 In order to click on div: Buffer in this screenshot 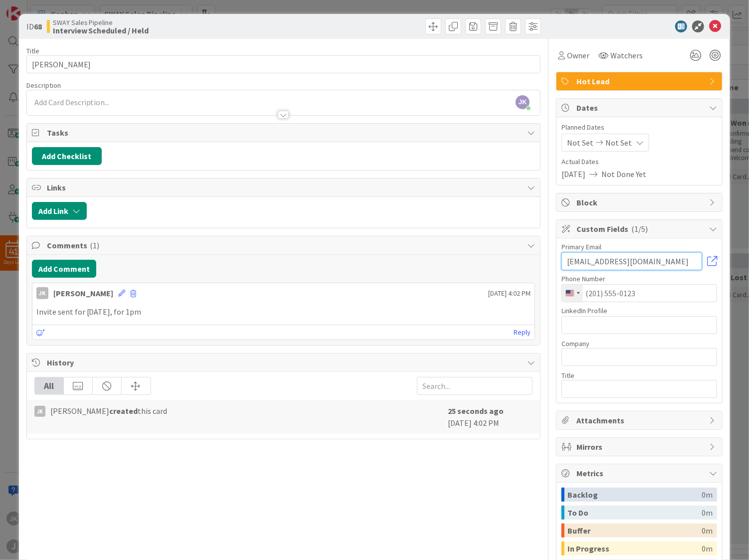, I will do `click(635, 531)`.